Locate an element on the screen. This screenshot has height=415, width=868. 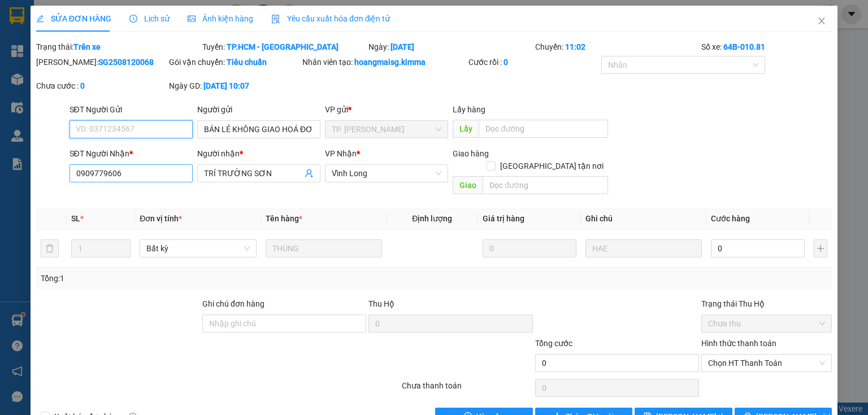
label: Ghi chú đơn hàng is located at coordinates (233, 304).